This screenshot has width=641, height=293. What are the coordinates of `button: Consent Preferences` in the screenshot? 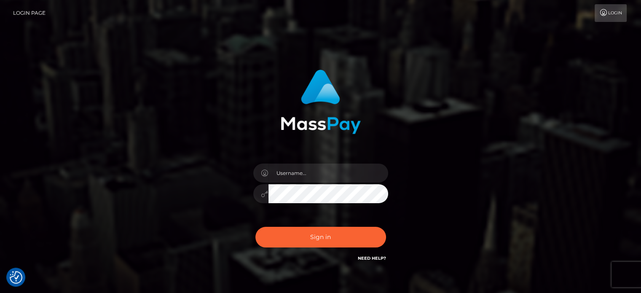 It's located at (16, 277).